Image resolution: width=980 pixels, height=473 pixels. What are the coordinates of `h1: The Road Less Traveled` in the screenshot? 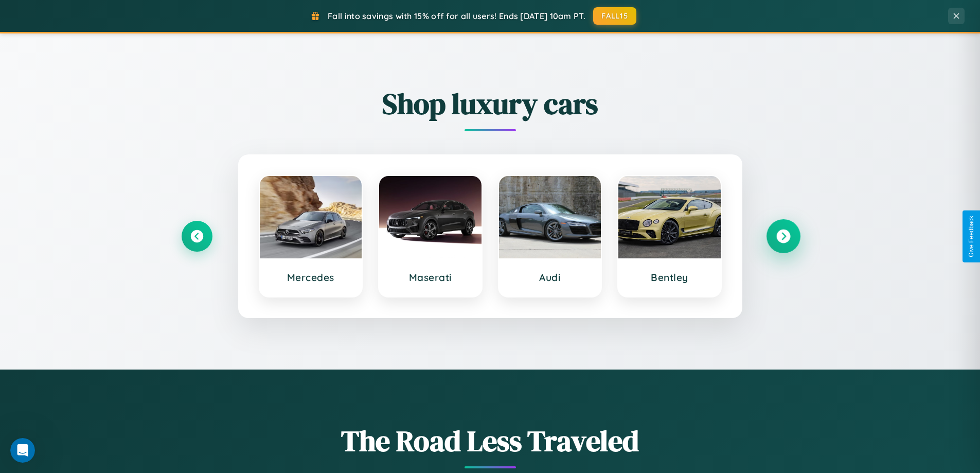 It's located at (490, 441).